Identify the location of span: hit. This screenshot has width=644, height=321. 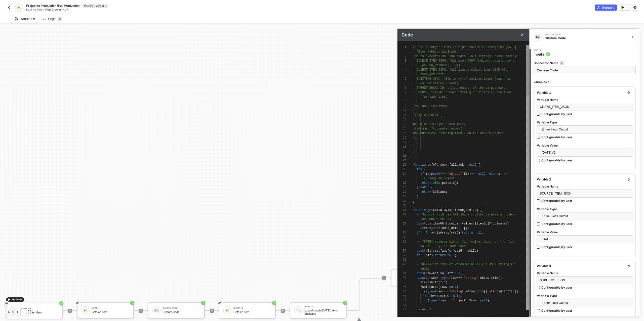
(428, 255).